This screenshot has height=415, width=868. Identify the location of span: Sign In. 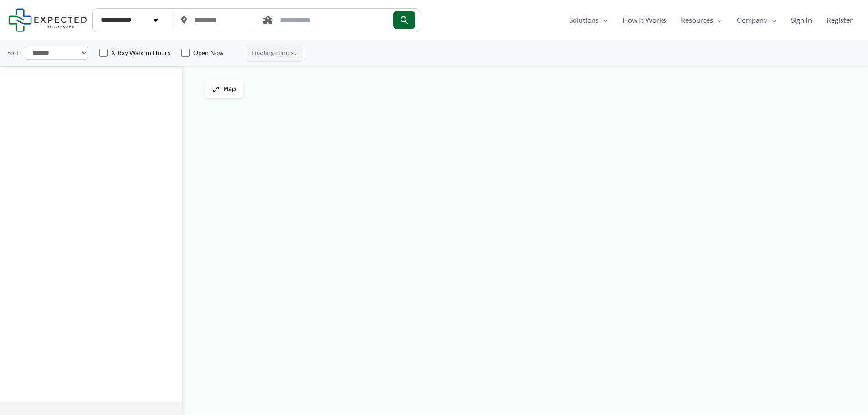
(802, 20).